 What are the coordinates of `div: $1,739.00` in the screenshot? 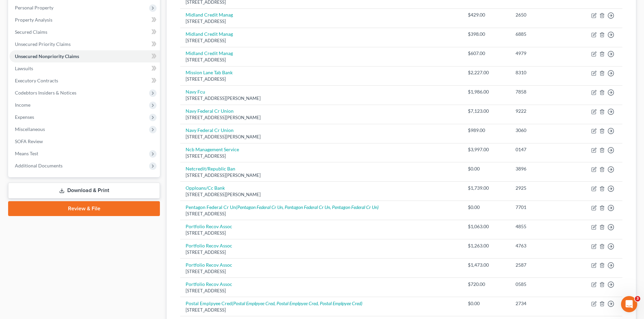 It's located at (486, 188).